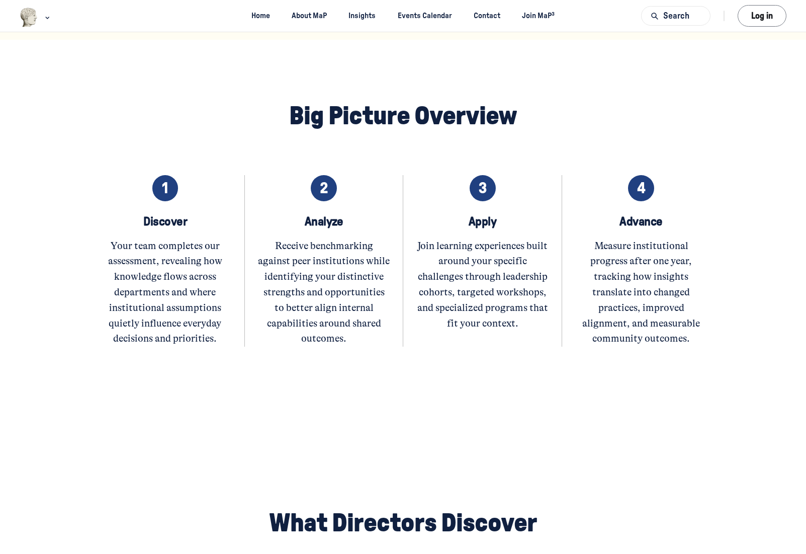 The width and height of the screenshot is (806, 554). What do you see at coordinates (261, 16) in the screenshot?
I see `a: Home` at bounding box center [261, 16].